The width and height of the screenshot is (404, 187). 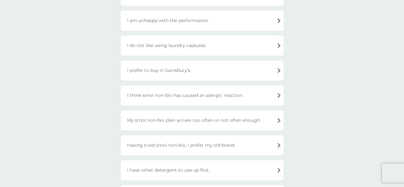 What do you see at coordinates (202, 120) in the screenshot?
I see `div: My smol non-bio plan arrives too often or not often enough.` at bounding box center [202, 120].